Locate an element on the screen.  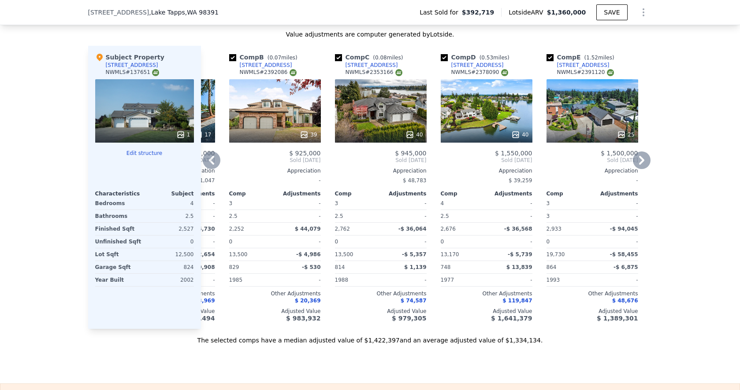
span: $ 20,369 is located at coordinates (307, 301).